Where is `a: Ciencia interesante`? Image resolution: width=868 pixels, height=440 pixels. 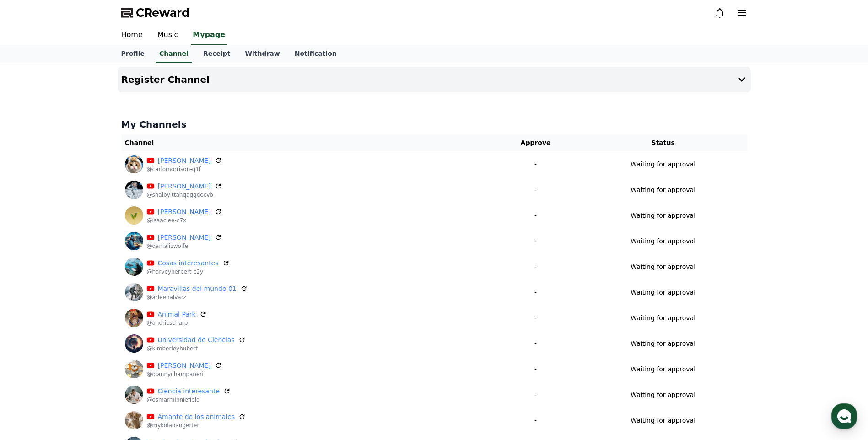 a: Ciencia interesante is located at coordinates (189, 391).